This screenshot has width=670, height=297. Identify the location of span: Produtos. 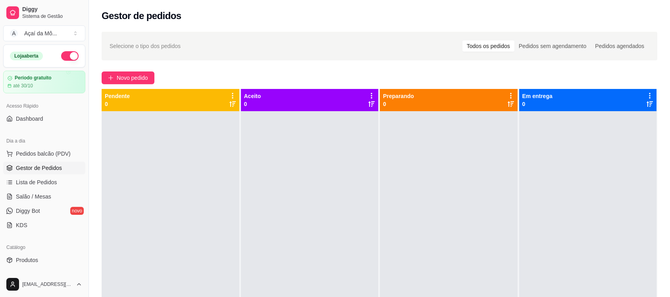
(27, 260).